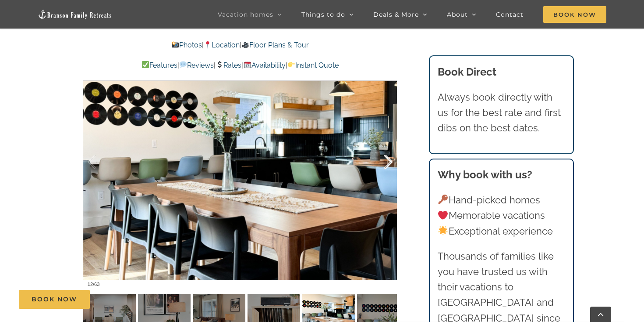 Image resolution: width=644 pixels, height=322 pixels. Describe the element at coordinates (54, 299) in the screenshot. I see `a: Book Now` at that location.